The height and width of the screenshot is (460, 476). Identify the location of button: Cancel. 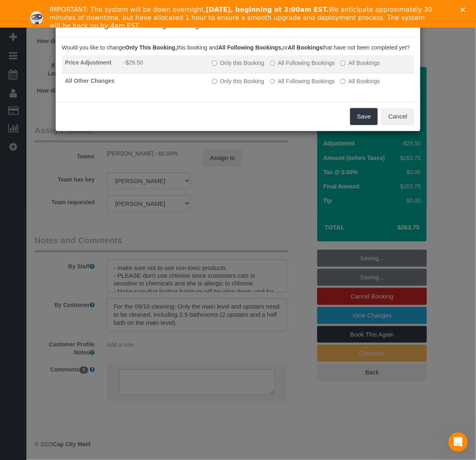
(398, 117).